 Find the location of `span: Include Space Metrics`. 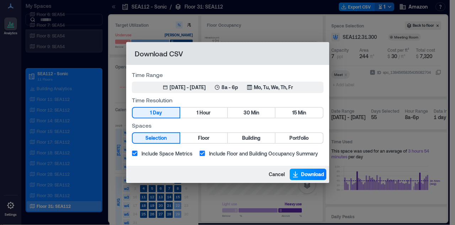

span: Include Space Metrics is located at coordinates (167, 153).